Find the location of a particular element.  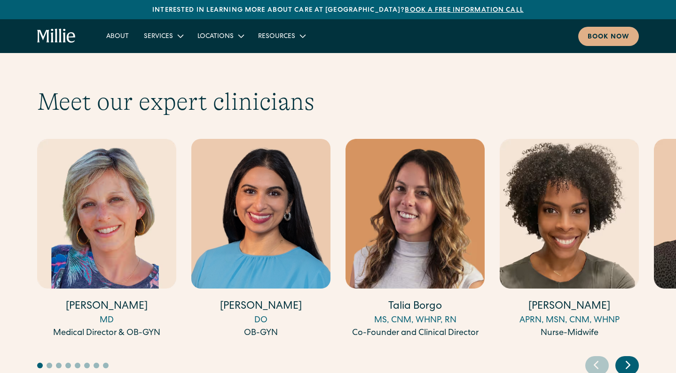

a: Talia BorgoMS, CNM, WHNP, RNCo-Founder and Clinical Director is located at coordinates (415, 240).